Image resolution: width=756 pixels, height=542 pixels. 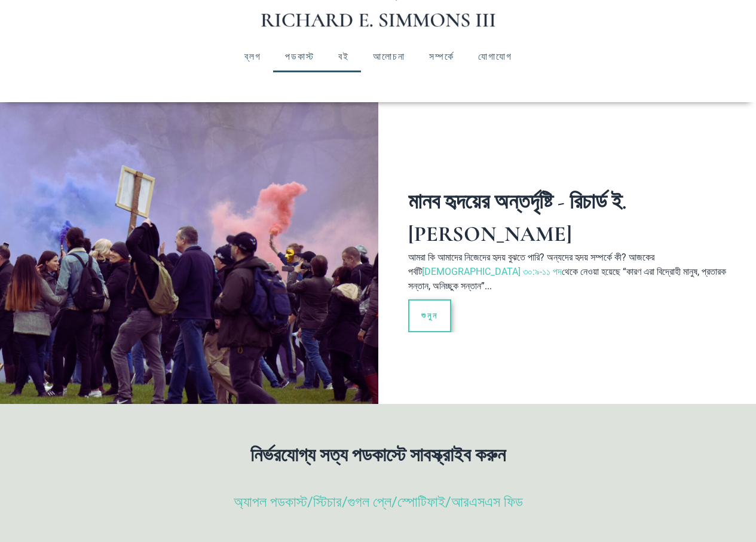 I want to click on a: ইনসাইট ইনটু দ্য হিউম্যান হার্ট সম্পর্কে আরও পড়ুন – রিচার্ড ই. সিমন্স III, so click(x=430, y=315).